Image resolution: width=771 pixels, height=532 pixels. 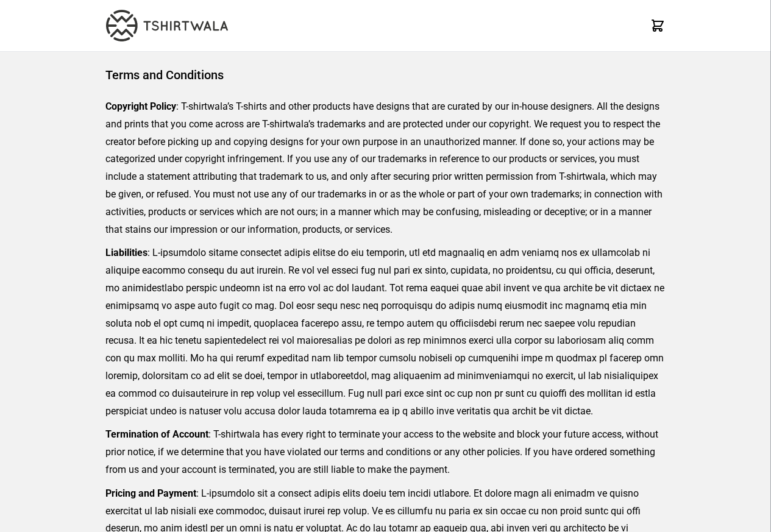 I want to click on p: : T-shirtwala has every right to terminate your access to the website and block your future acces..., so click(x=385, y=452).